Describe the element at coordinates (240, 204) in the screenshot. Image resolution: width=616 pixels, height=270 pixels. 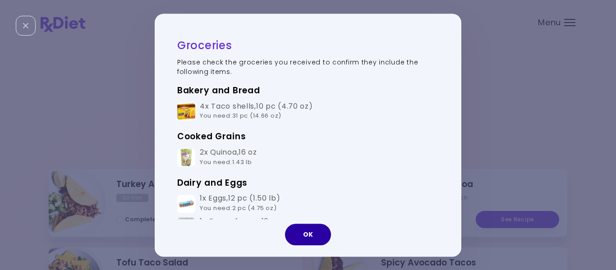
I see `div: 1x Eggs , 12 pc (1.50 lb)` at that location.